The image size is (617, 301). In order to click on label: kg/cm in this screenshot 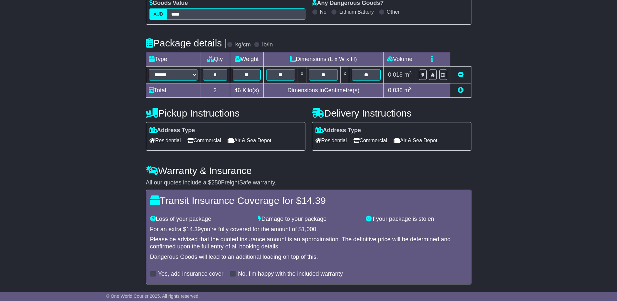, I will do `click(243, 45)`.